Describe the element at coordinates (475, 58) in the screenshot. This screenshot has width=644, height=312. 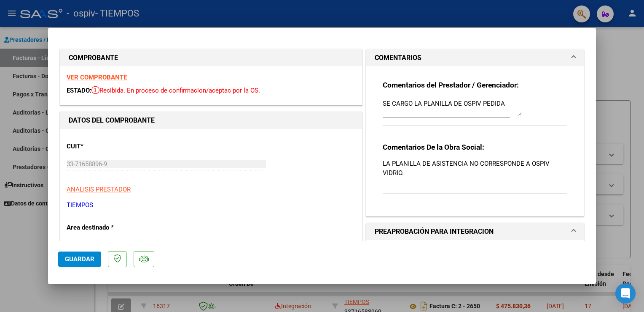
I see `mat-expansion-panel-header: COMENTARIOS` at that location.